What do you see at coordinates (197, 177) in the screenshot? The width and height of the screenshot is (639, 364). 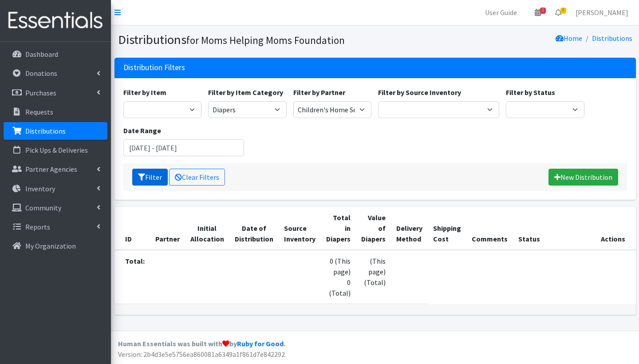 I see `a: Clear Filters` at bounding box center [197, 177].